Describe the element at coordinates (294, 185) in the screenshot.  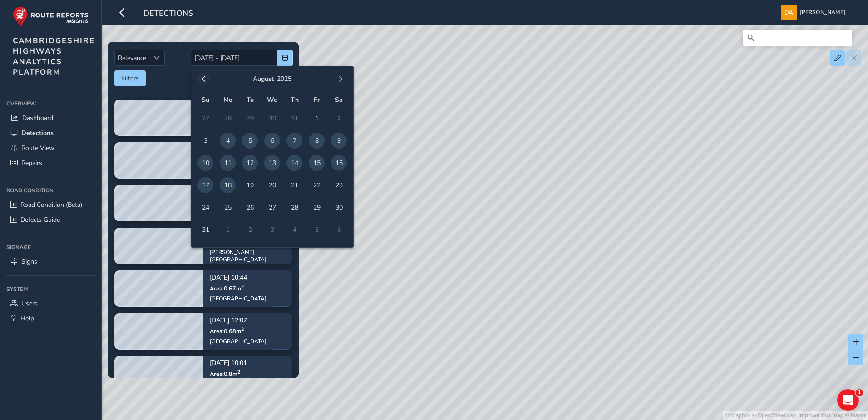
I see `span: 21` at that location.